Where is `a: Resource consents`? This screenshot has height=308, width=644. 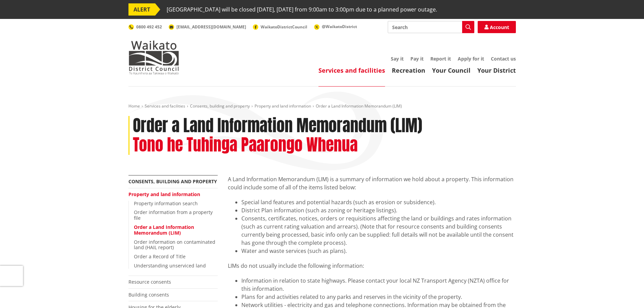 a: Resource consents is located at coordinates (150, 282).